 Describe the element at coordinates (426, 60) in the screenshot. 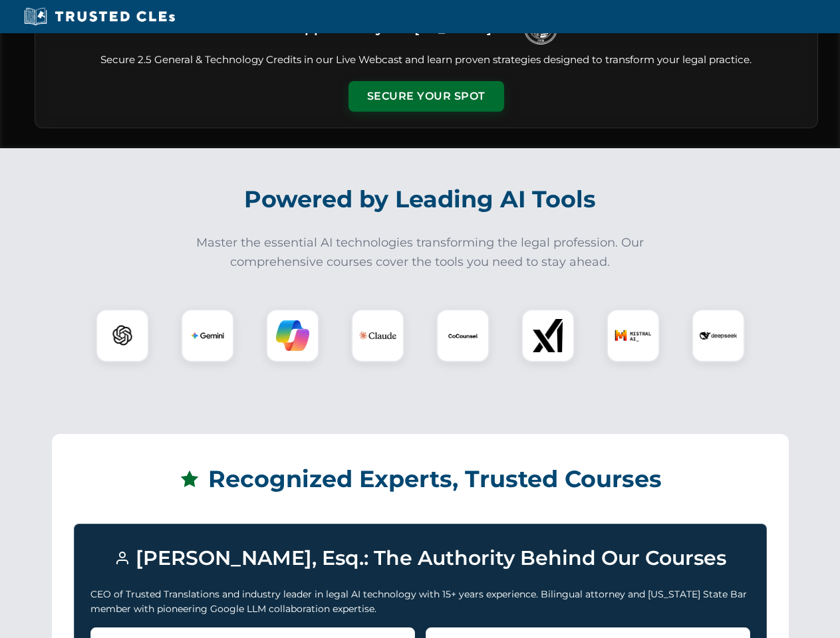

I see `p: Secure 2.5 General & Technology Credits in our Live Webcast and learn proven strategies designed ...` at that location.